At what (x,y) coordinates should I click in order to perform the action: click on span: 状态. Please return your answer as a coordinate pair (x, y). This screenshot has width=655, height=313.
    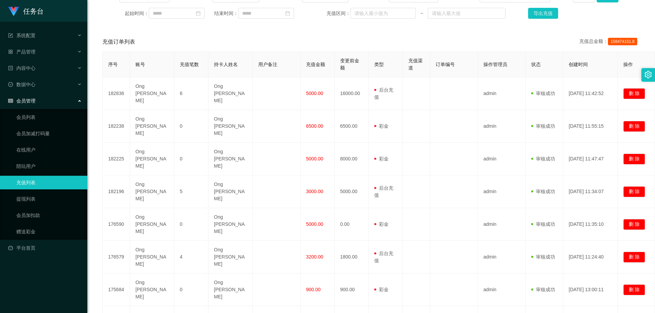
    Looking at the image, I should click on (536, 64).